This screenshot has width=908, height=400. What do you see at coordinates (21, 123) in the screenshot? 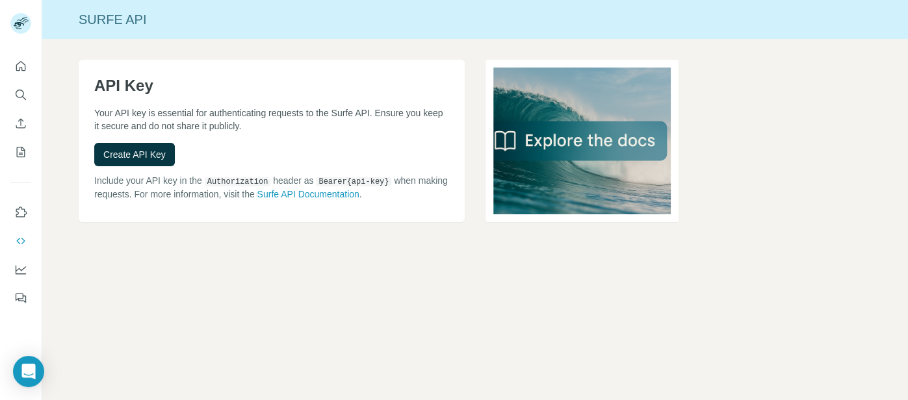
I see `button: Enrich CSV` at bounding box center [21, 123].